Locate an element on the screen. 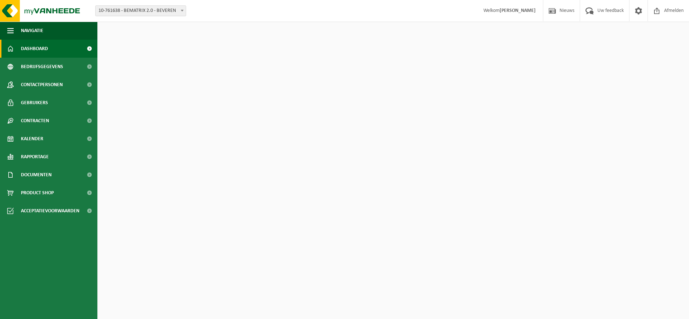 The width and height of the screenshot is (689, 319). span: Navigatie is located at coordinates (32, 31).